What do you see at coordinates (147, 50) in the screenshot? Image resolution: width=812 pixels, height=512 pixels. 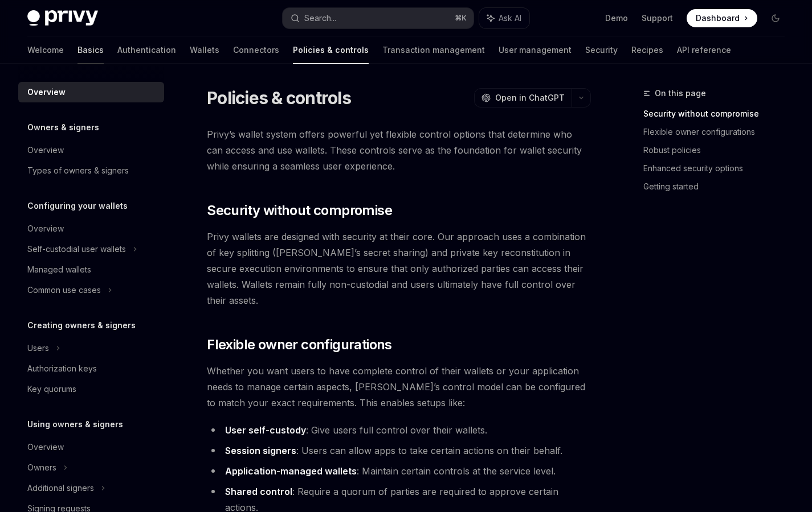 I see `a: Authentication` at bounding box center [147, 50].